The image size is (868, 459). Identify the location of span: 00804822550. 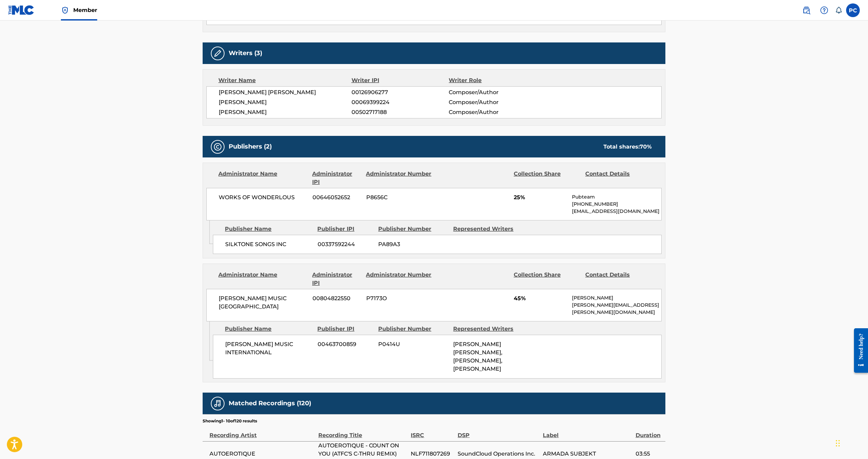
(337, 298).